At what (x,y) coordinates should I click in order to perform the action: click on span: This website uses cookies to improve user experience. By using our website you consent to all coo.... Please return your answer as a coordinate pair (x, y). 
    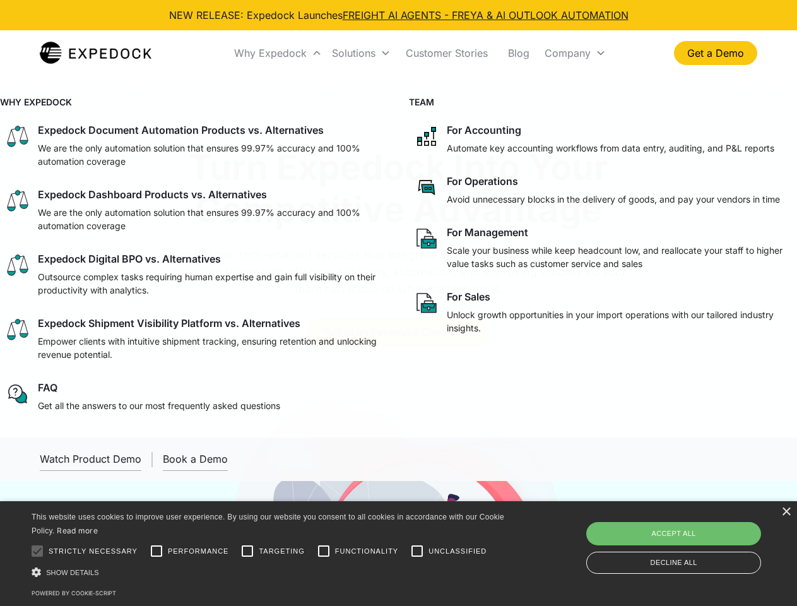
    Looking at the image, I should click on (268, 524).